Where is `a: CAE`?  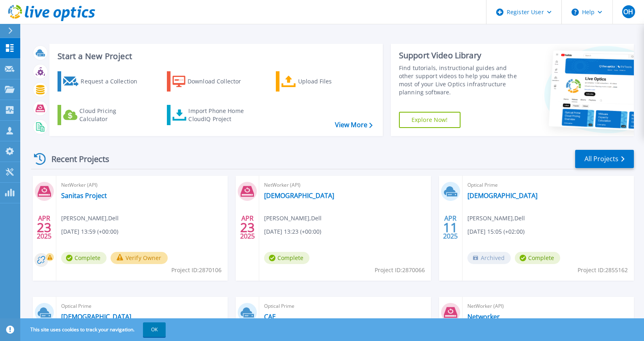
a: CAE is located at coordinates (270, 316).